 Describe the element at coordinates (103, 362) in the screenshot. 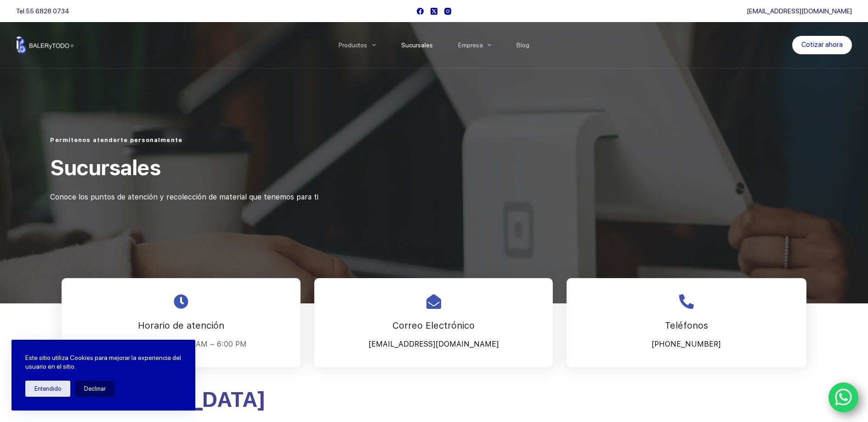

I see `p: Este sitio utiliza Cookies para mejorar la experiencia del usuario en el sitio.` at that location.